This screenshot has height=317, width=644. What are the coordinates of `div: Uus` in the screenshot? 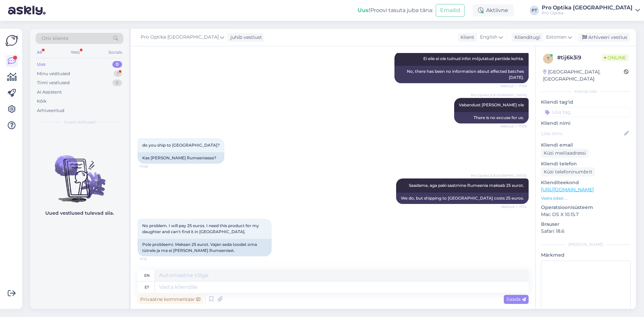 It's located at (41, 64).